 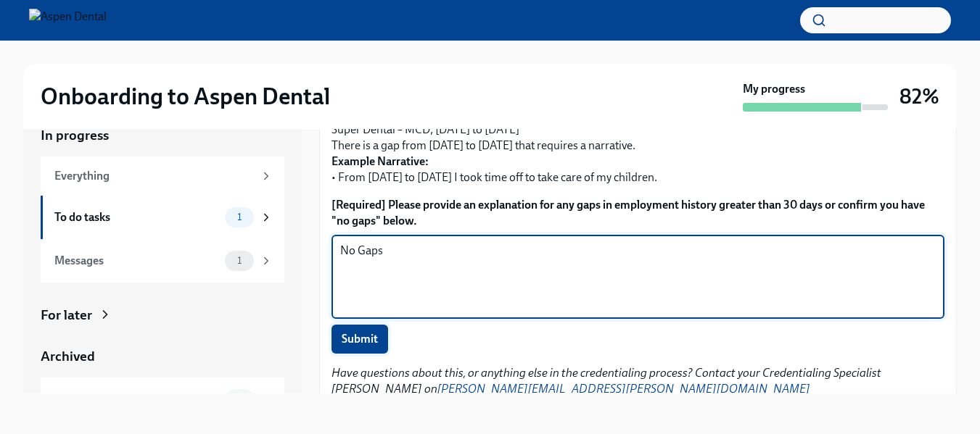 I want to click on div: Archived, so click(x=162, y=356).